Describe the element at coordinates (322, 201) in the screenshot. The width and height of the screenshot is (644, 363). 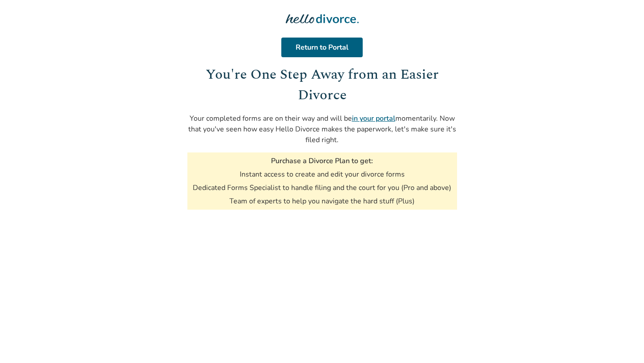
I see `li: Team of experts to help you navigate the hard stuff (Plus)` at that location.